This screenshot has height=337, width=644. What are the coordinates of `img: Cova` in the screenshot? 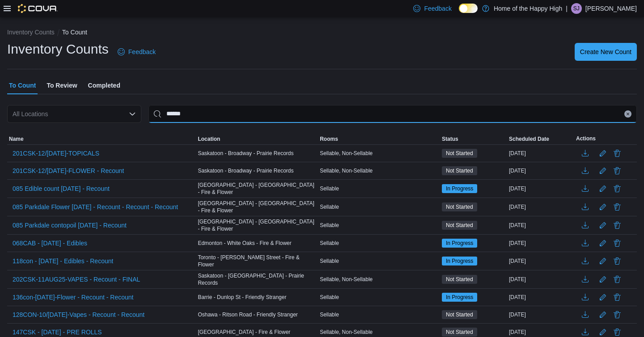 It's located at (37, 8).